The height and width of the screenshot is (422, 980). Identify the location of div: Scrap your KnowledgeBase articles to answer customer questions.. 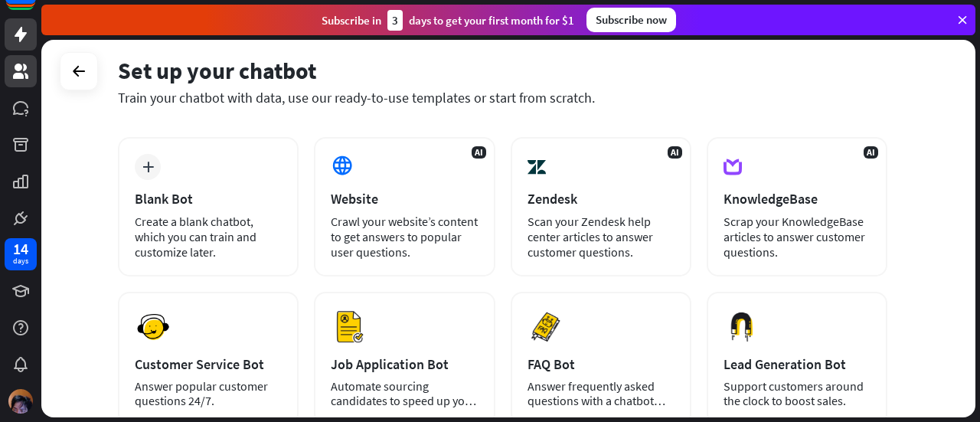
(798, 237).